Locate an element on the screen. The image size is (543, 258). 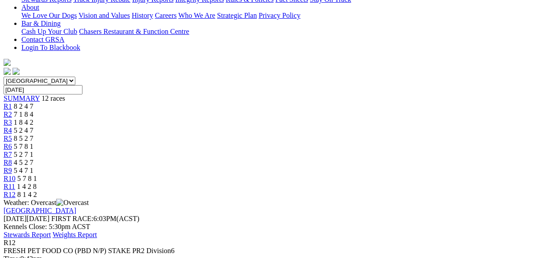
a: SUMMARY is located at coordinates (21, 98).